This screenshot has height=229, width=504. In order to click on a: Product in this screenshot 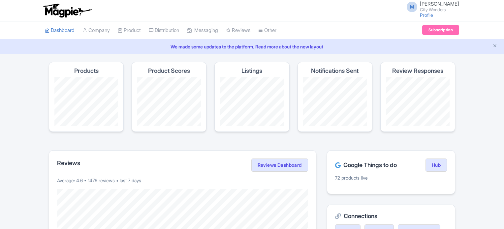, I will do `click(129, 30)`.